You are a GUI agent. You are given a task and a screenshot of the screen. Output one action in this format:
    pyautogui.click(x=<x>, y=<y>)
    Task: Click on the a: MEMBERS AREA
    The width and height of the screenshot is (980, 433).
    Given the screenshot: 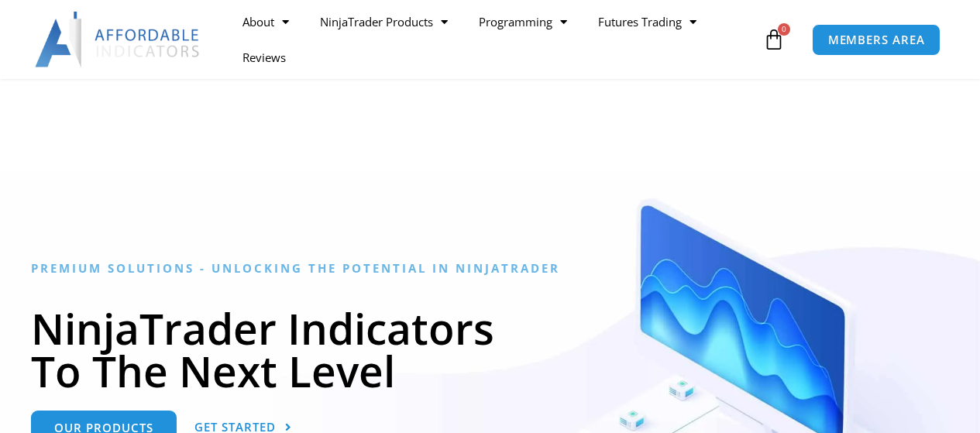 What is the action you would take?
    pyautogui.click(x=876, y=40)
    